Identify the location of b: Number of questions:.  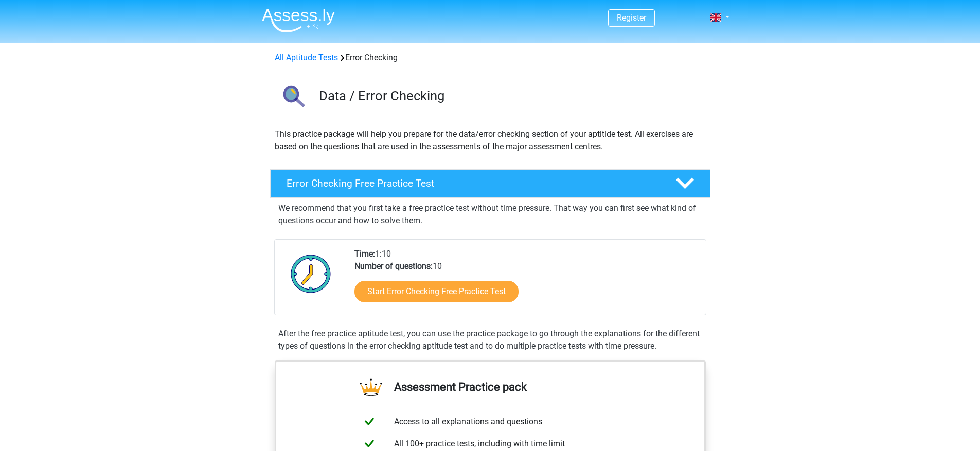
(394, 266).